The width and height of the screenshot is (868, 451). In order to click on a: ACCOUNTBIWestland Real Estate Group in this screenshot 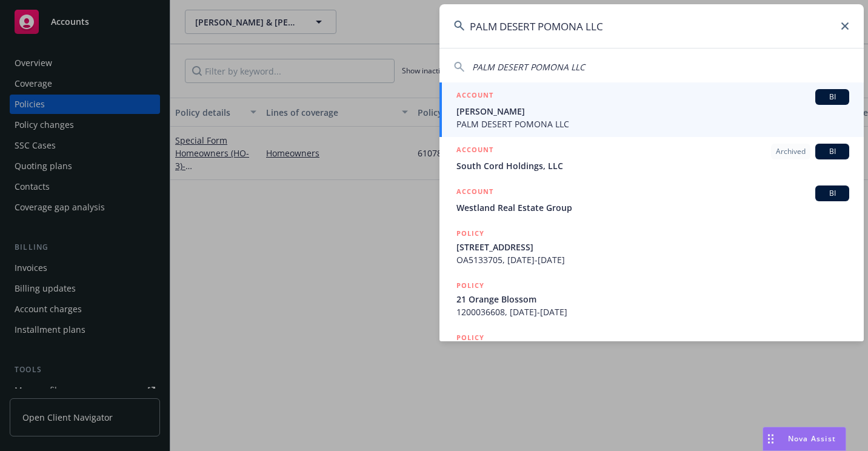, I will do `click(651, 199)`.